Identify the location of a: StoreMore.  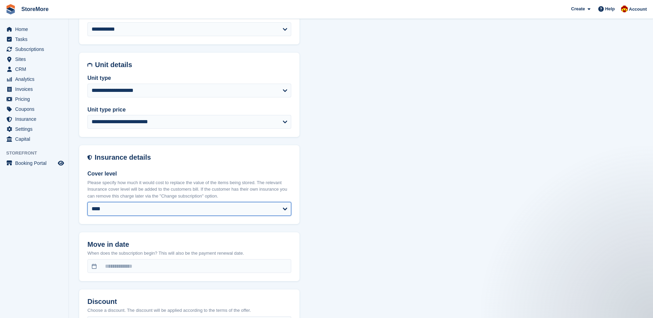
(35, 9).